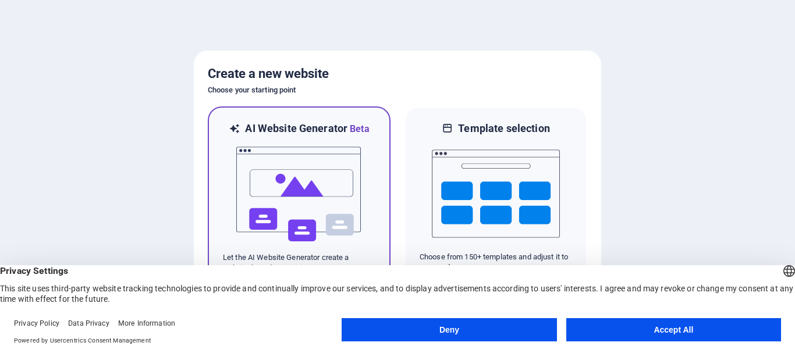 This screenshot has height=353, width=795. I want to click on h6: Template selection, so click(503, 129).